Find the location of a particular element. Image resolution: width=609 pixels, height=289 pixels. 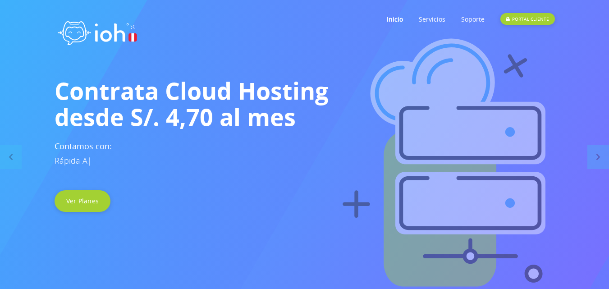

a: PORTAL CLIENTE is located at coordinates (527, 19).